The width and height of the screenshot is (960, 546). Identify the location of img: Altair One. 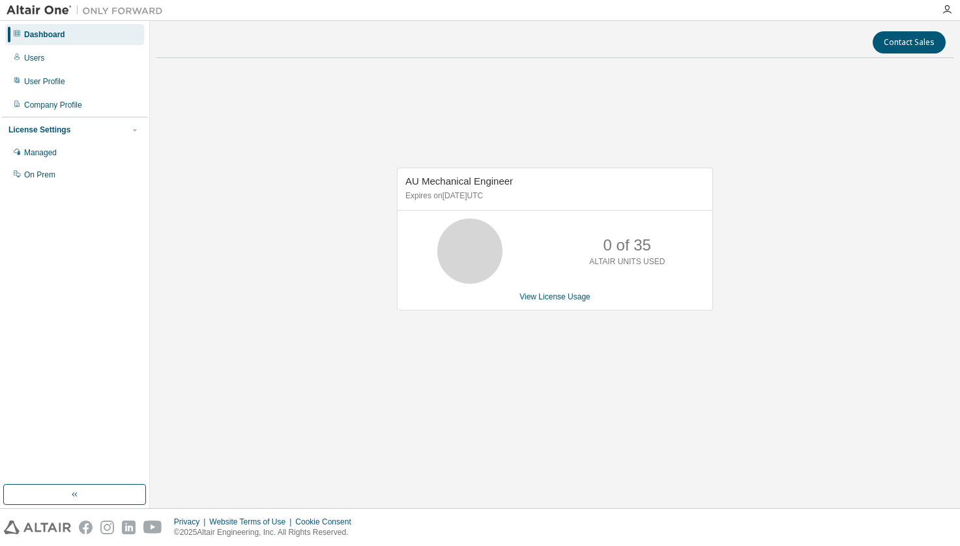
(88, 10).